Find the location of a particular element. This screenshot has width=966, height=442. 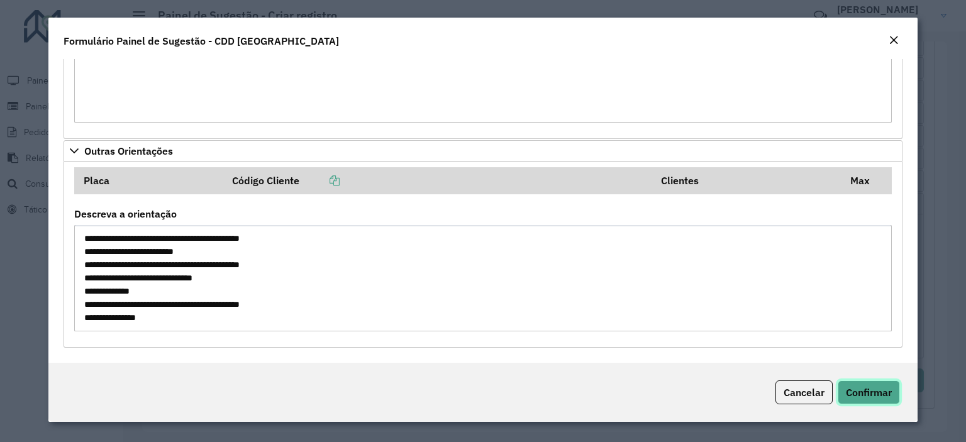

span: Outras Orientações is located at coordinates (128, 151).